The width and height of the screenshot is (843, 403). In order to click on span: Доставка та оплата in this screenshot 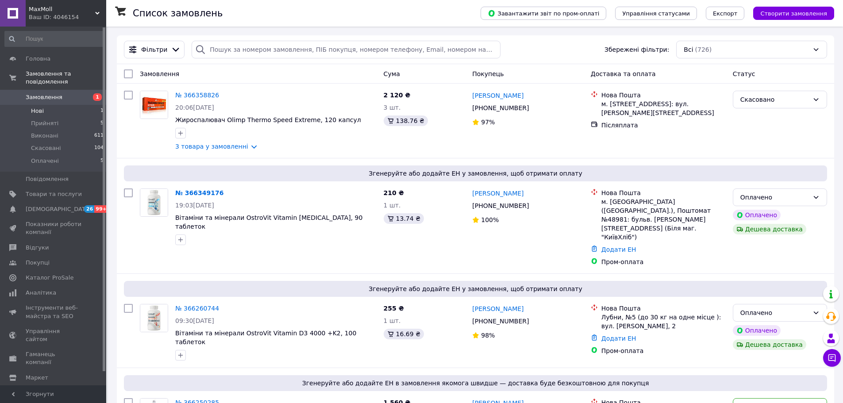, I will do `click(623, 74)`.